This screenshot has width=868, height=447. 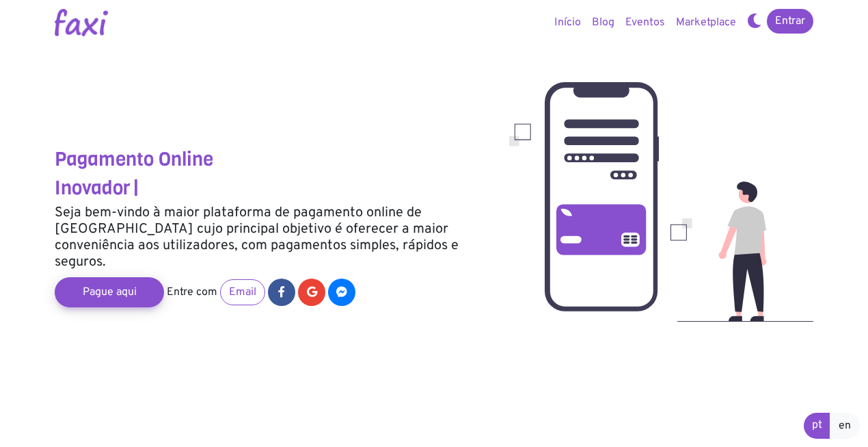 I want to click on a: Eventos, so click(x=646, y=22).